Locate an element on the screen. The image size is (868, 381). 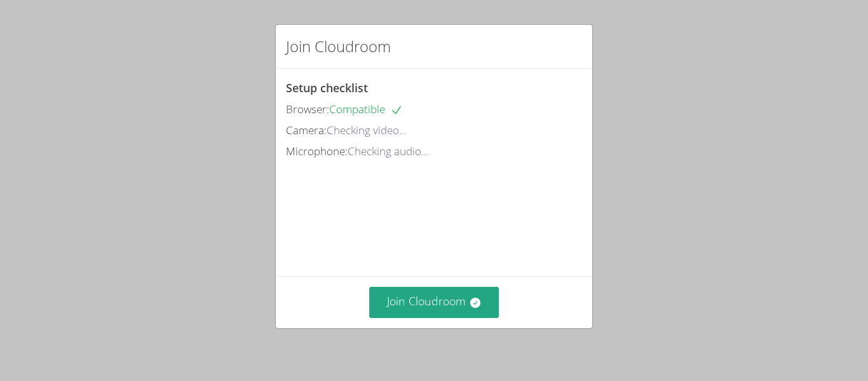
span: Browser: is located at coordinates (307, 108).